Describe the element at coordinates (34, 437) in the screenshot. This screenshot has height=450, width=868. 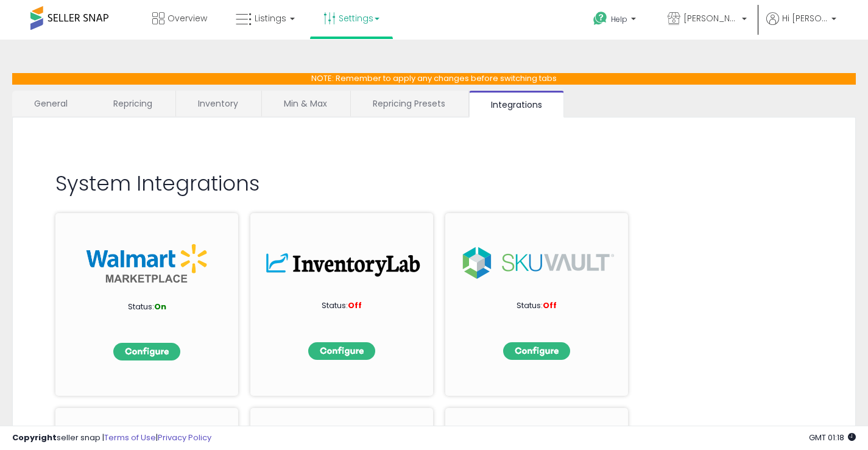
I see `strong: Copyright` at that location.